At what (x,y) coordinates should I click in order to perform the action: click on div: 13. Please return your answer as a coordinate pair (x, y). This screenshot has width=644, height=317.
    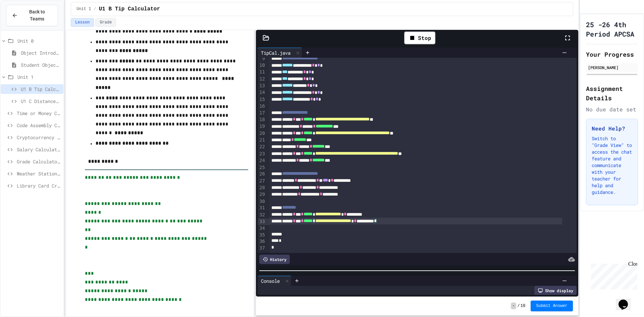
    Looking at the image, I should click on (262, 86).